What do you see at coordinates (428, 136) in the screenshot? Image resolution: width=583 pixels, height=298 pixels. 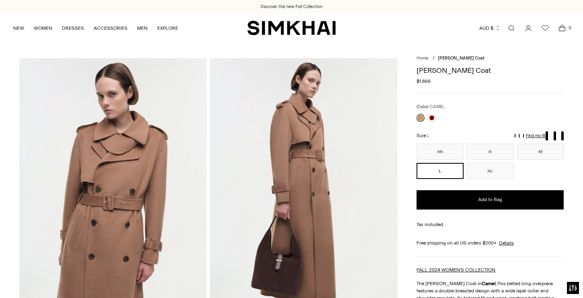 I see `span: L` at bounding box center [428, 136].